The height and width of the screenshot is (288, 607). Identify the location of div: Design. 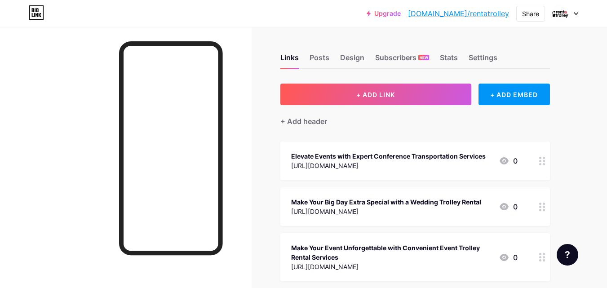
(352, 60).